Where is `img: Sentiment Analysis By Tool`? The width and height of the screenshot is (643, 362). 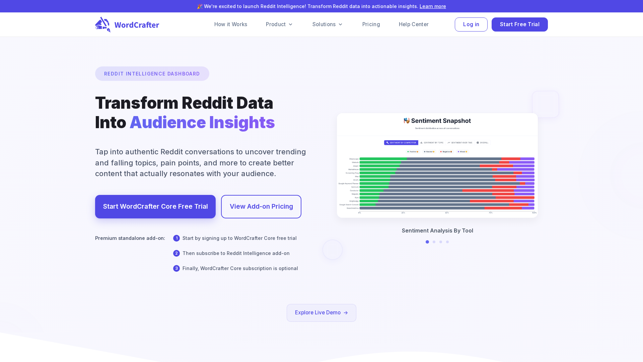
img: Sentiment Analysis By Tool is located at coordinates (438, 165).